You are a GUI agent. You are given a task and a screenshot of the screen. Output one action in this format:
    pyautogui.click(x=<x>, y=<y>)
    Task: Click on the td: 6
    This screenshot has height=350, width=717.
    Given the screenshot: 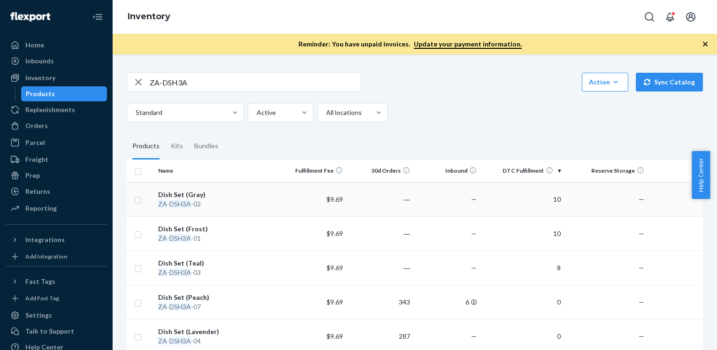 What is the action you would take?
    pyautogui.click(x=447, y=302)
    